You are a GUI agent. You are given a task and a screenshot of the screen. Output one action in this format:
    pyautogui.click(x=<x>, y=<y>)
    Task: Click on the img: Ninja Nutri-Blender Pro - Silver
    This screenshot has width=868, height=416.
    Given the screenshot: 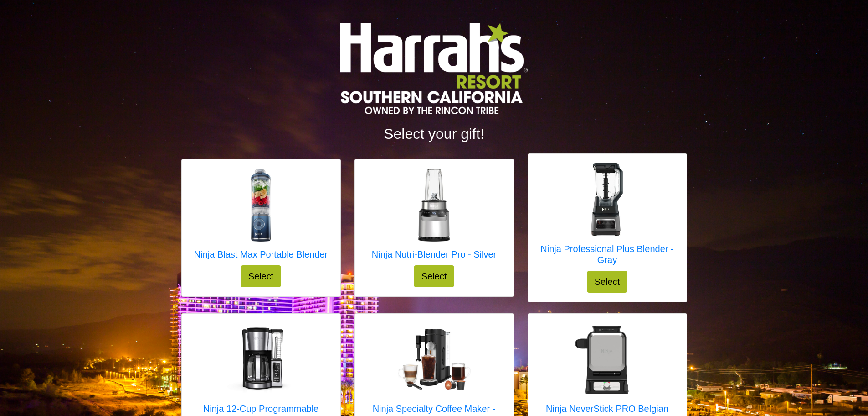 What is the action you would take?
    pyautogui.click(x=434, y=205)
    